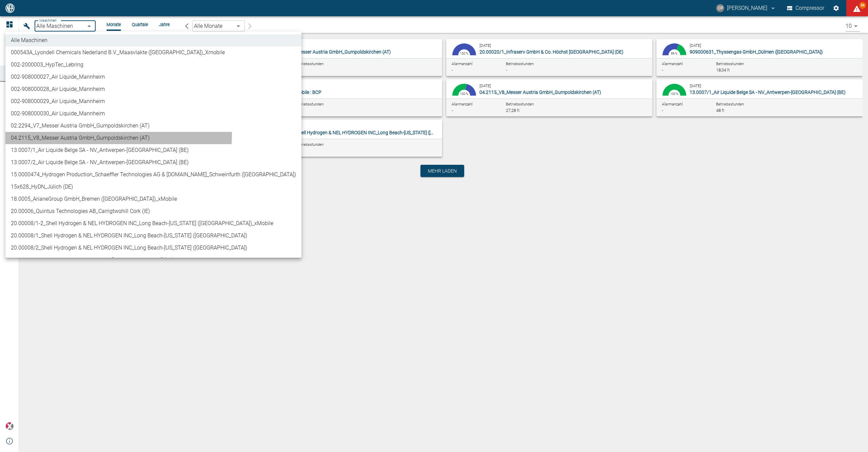 This screenshot has width=868, height=452. I want to click on li: 20.00006_Quintus Technologies AB_Carrigtwohill Cork (IE), so click(153, 211).